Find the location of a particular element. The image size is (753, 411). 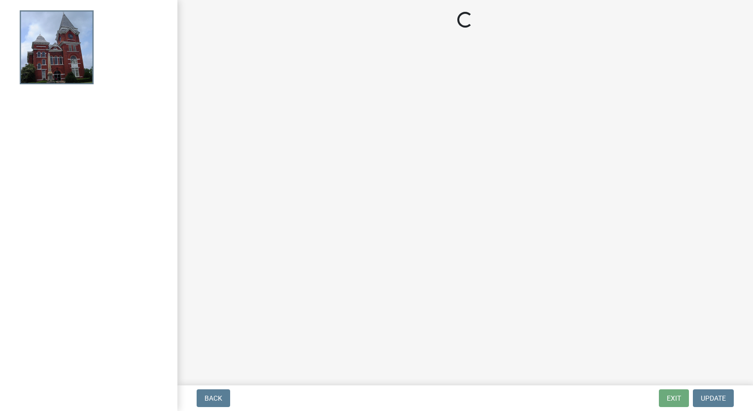

button: Update is located at coordinates (713, 398).